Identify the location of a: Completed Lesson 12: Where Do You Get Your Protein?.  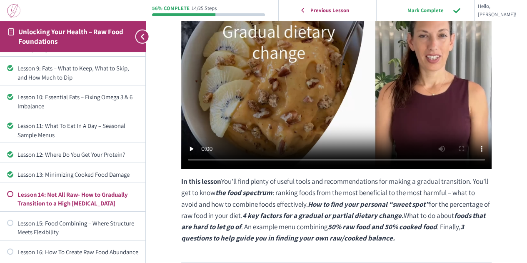
(73, 154).